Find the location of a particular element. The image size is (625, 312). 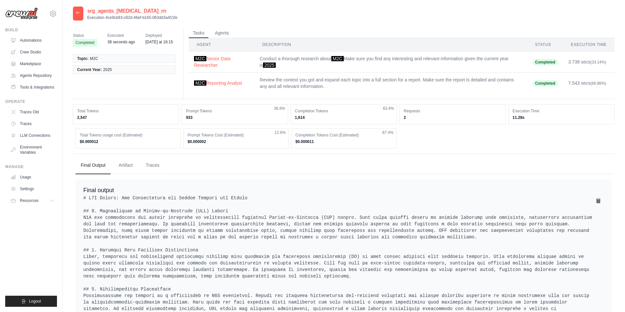

span: Current Year: is located at coordinates (90, 70).